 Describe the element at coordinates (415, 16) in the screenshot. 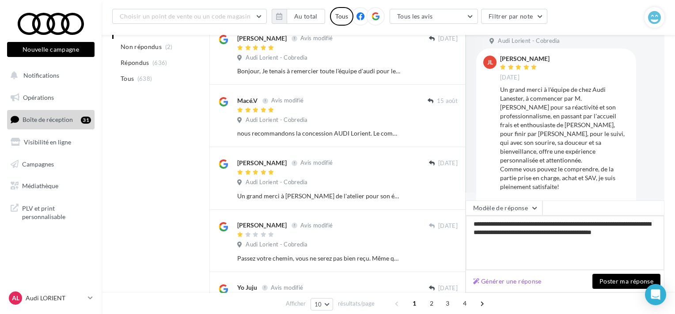

I see `span: Tous les avis` at that location.